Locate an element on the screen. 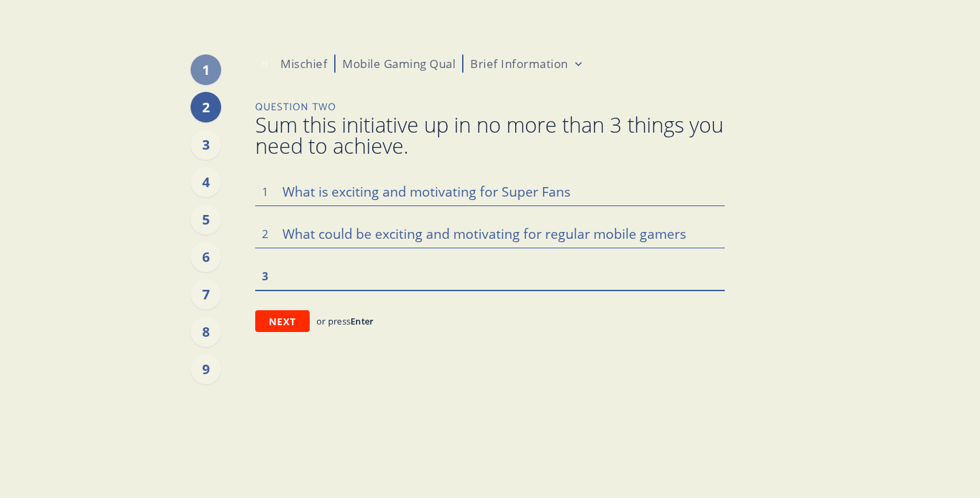 This screenshot has width=980, height=498. div: 7 is located at coordinates (206, 294).